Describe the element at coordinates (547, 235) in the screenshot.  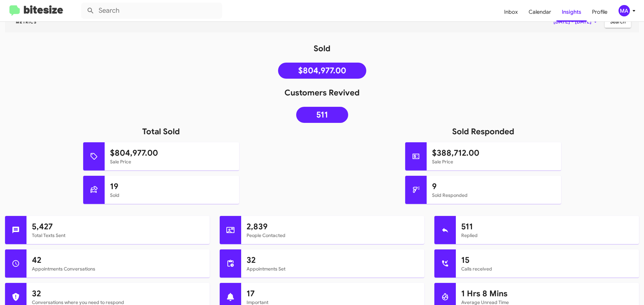
I see `mat-card-subtitle: Replied` at that location.